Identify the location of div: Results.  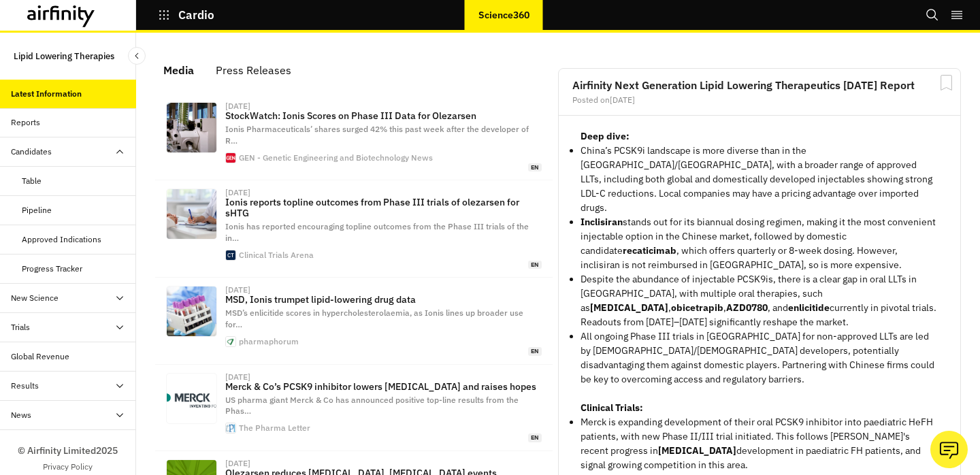
(25, 386).